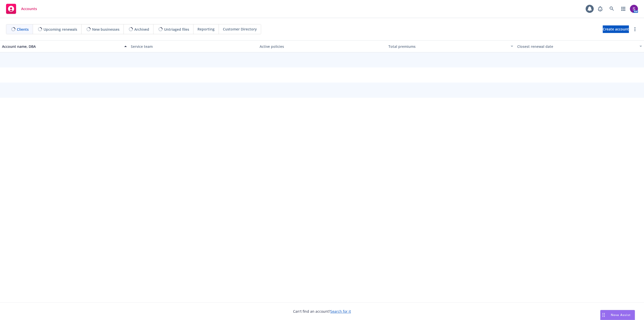  I want to click on a: Report a Bug, so click(600, 9).